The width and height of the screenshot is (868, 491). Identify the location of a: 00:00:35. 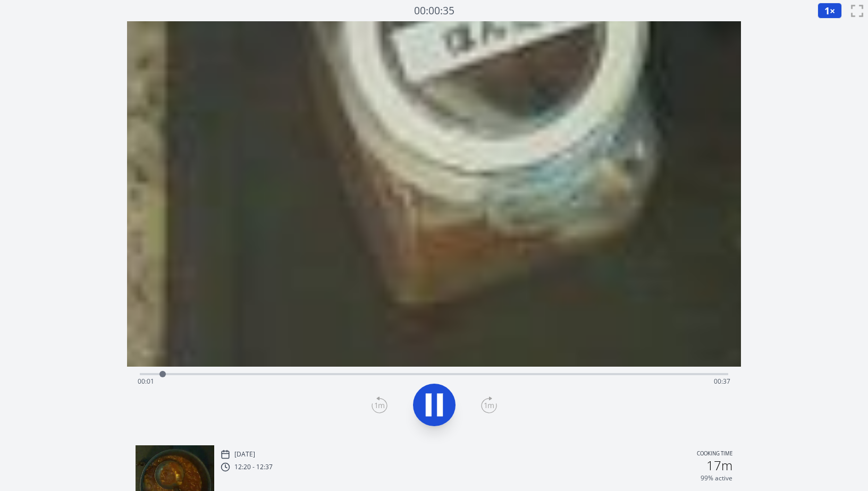
(434, 11).